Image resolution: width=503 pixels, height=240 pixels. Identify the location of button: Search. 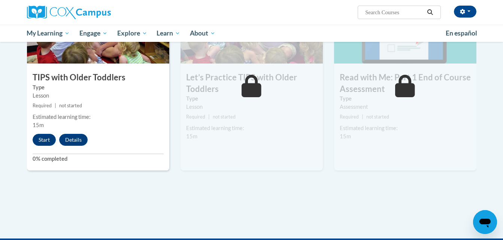
(430, 12).